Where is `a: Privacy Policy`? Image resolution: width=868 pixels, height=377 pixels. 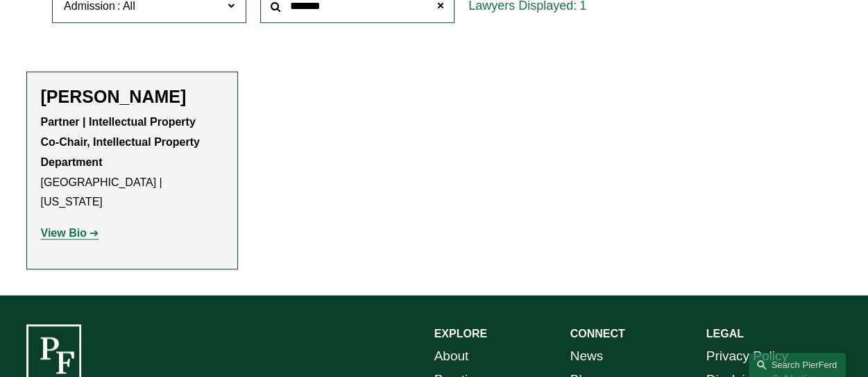 a: Privacy Policy is located at coordinates (747, 356).